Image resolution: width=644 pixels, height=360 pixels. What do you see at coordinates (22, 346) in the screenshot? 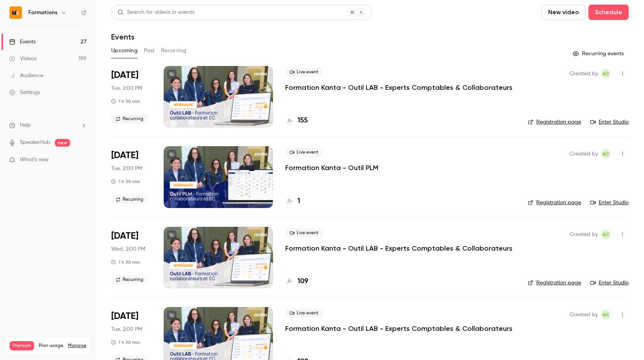
I see `span: Premium` at bounding box center [22, 346].